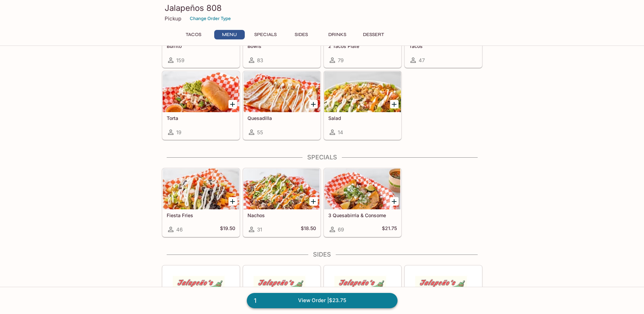 This screenshot has width=644, height=314. Describe the element at coordinates (390, 230) in the screenshot. I see `h5: $21.75` at that location.